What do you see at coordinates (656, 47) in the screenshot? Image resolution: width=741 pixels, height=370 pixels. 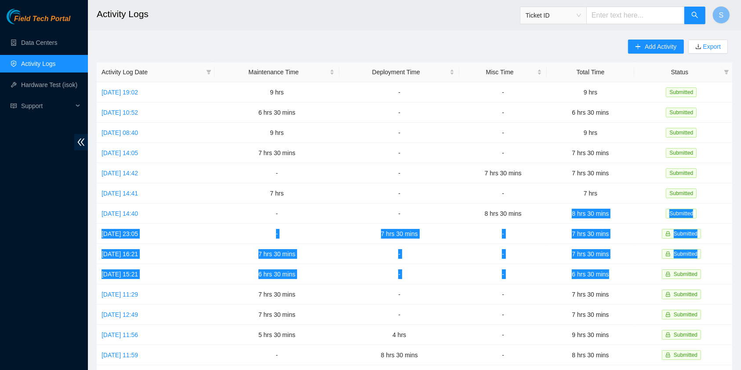 I see `button: plusAdd Activity` at bounding box center [656, 47].